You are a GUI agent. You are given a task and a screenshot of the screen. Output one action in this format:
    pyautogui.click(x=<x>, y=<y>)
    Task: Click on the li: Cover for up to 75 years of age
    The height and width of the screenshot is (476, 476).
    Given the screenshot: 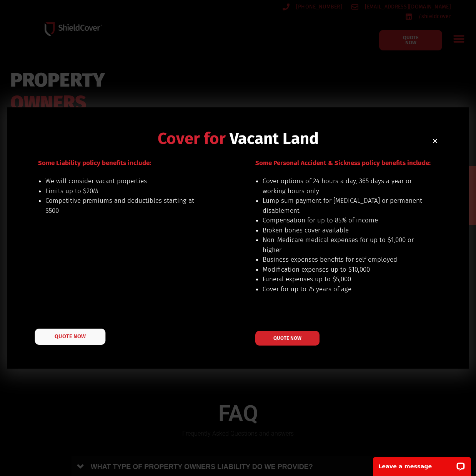 What is the action you would take?
    pyautogui.click(x=343, y=289)
    